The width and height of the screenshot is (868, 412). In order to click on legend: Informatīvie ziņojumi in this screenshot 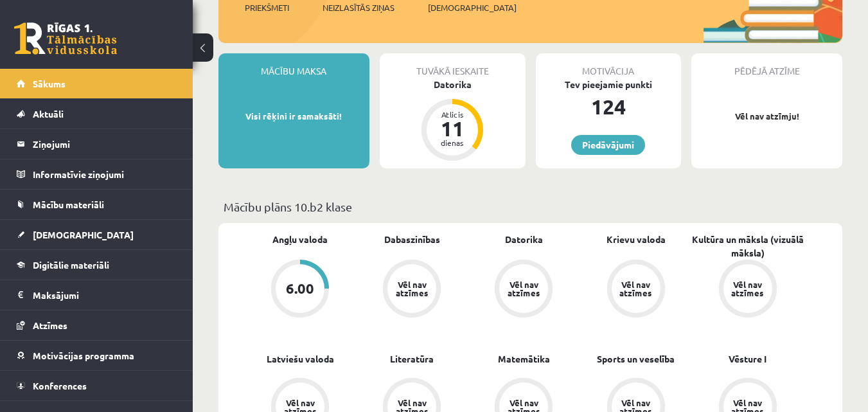, I will do `click(104, 174)`.